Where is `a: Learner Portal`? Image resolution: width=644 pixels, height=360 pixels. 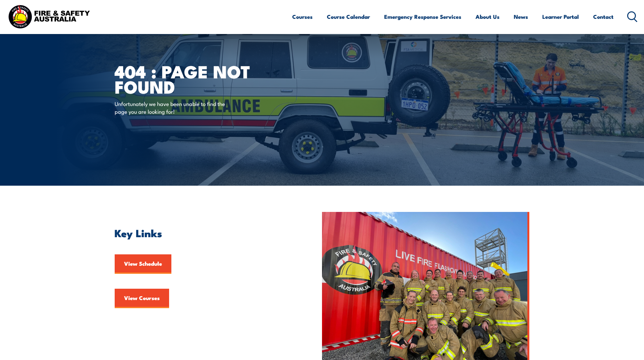
a: Learner Portal is located at coordinates (561, 16).